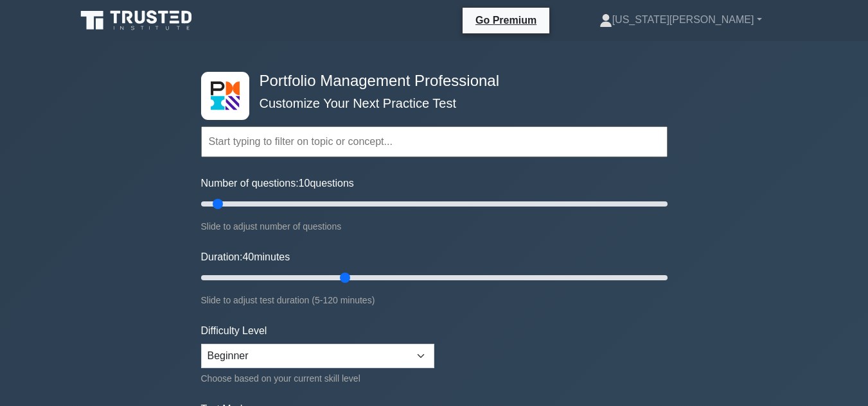 This screenshot has height=406, width=868. I want to click on div: Choose based on your current skill level, so click(317, 379).